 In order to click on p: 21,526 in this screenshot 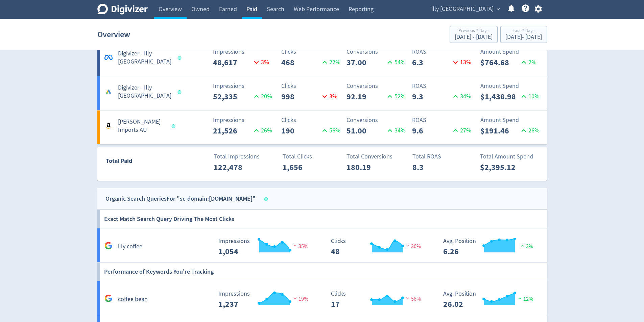, I will do `click(232, 131)`.